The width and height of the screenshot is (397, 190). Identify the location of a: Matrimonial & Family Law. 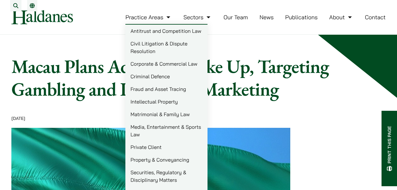
(166, 114).